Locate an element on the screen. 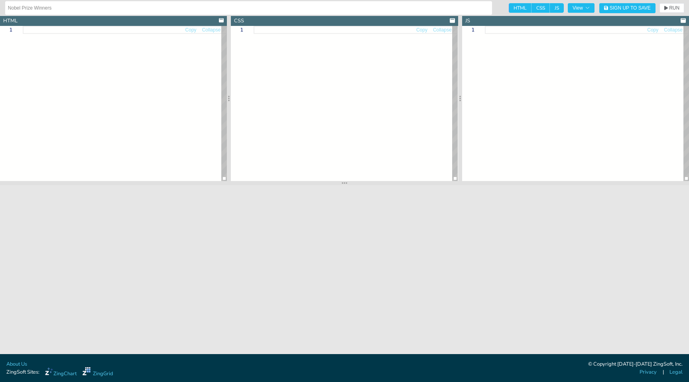 Image resolution: width=689 pixels, height=382 pixels. div: HTML is located at coordinates (10, 21).